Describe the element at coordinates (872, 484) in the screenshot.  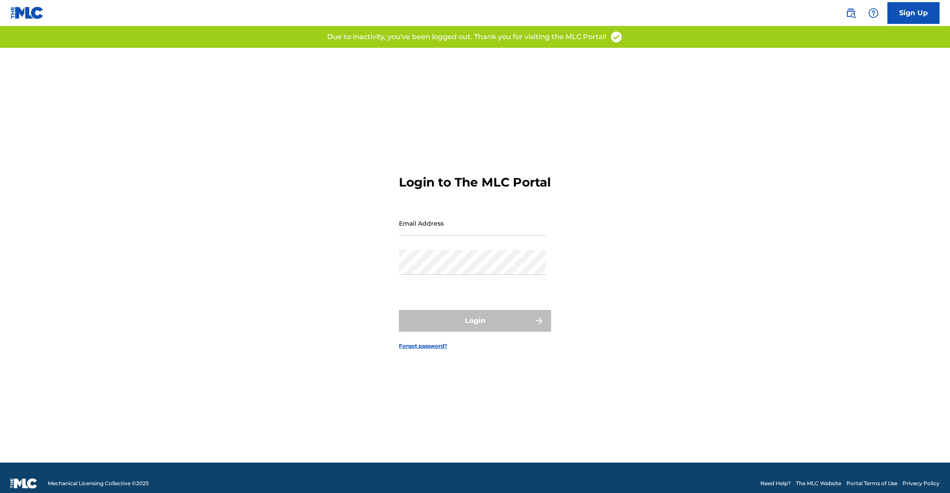
I see `a: Portal Terms of Use` at that location.